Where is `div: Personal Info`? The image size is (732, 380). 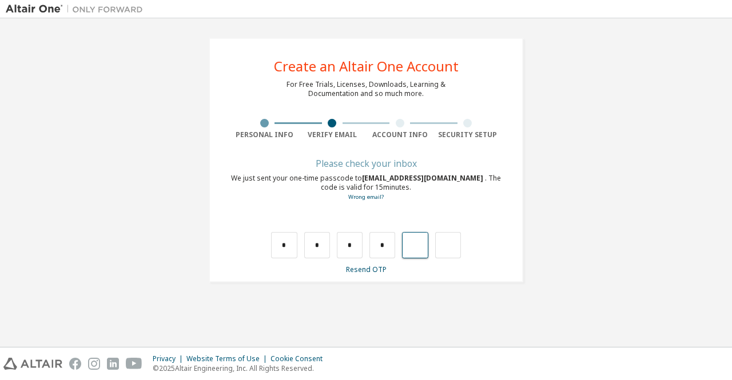 div: Personal Info is located at coordinates (264, 135).